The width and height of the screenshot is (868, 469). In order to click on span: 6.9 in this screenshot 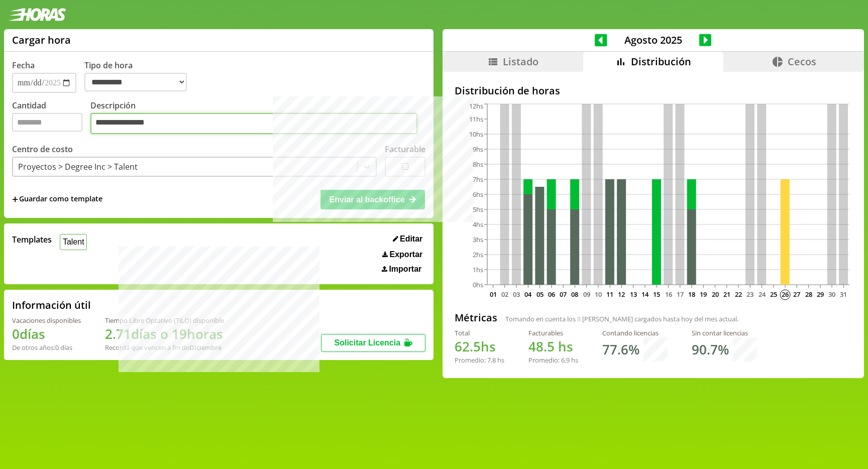, I will do `click(565, 360)`.